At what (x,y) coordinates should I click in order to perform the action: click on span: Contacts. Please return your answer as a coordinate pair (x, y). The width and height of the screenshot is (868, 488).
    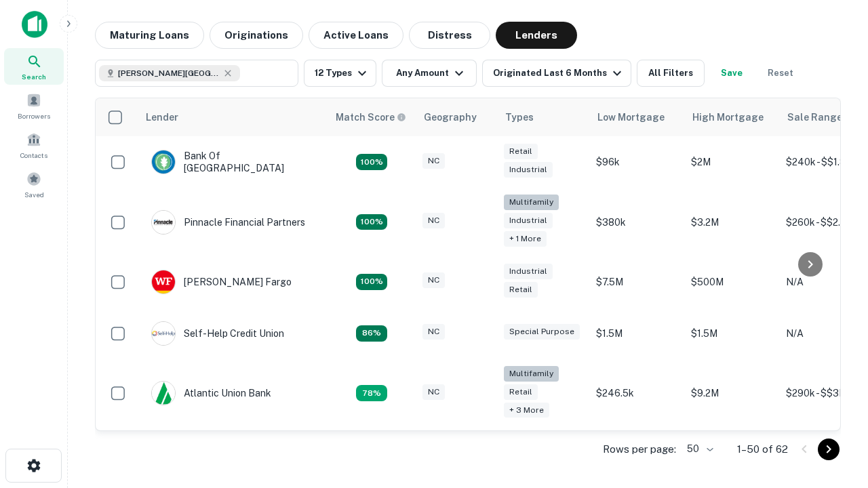
    Looking at the image, I should click on (34, 155).